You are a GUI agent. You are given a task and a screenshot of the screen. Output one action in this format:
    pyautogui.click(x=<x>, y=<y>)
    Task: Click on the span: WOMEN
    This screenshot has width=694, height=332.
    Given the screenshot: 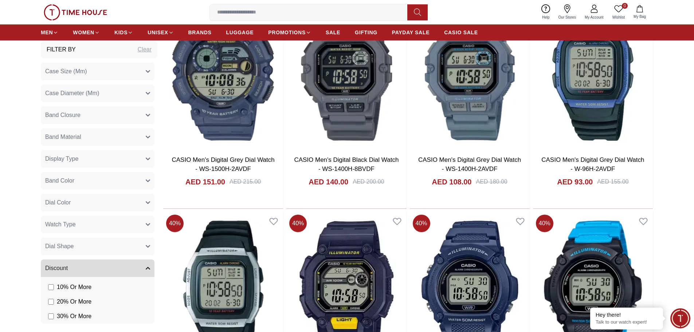 What is the action you would take?
    pyautogui.click(x=83, y=32)
    